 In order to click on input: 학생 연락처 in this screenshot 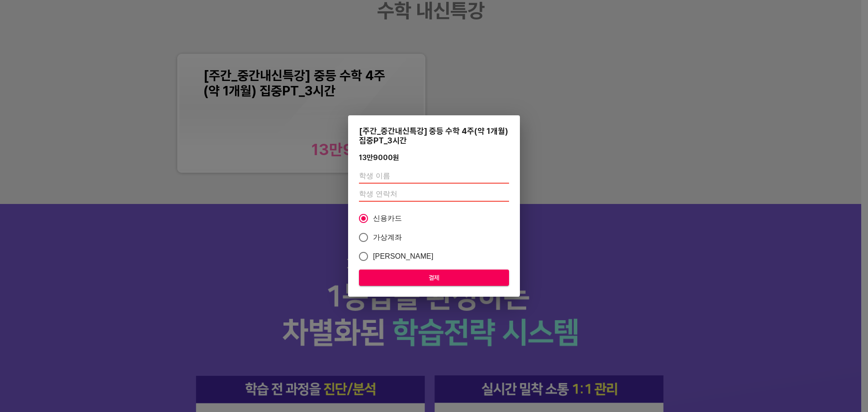, I will do `click(434, 194)`.